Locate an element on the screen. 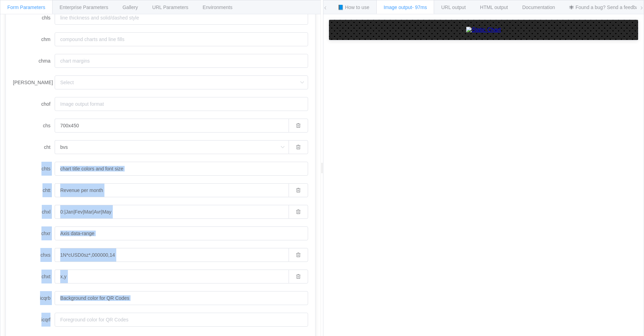  input: chart margins is located at coordinates (182, 61).